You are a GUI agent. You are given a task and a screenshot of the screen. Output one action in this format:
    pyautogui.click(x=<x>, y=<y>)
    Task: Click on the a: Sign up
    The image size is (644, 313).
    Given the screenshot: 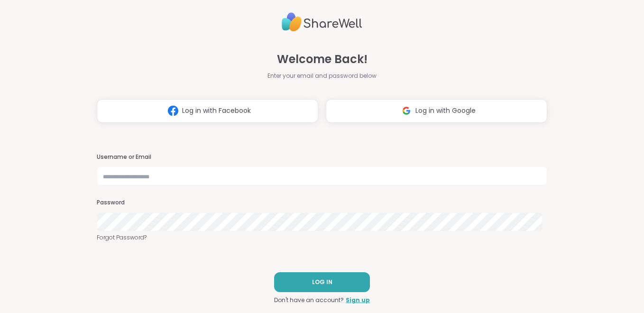 What is the action you would take?
    pyautogui.click(x=358, y=300)
    